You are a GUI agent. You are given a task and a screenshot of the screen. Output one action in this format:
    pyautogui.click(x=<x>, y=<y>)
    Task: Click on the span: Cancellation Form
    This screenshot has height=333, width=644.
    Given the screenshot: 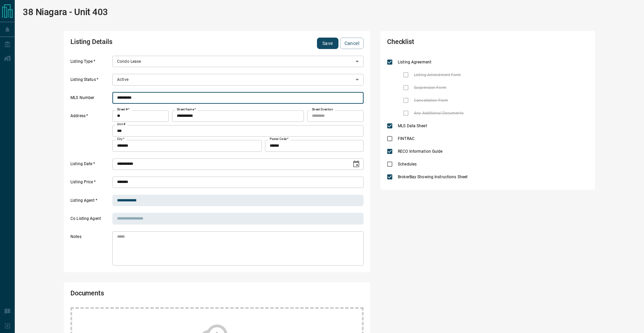 What is the action you would take?
    pyautogui.click(x=431, y=100)
    